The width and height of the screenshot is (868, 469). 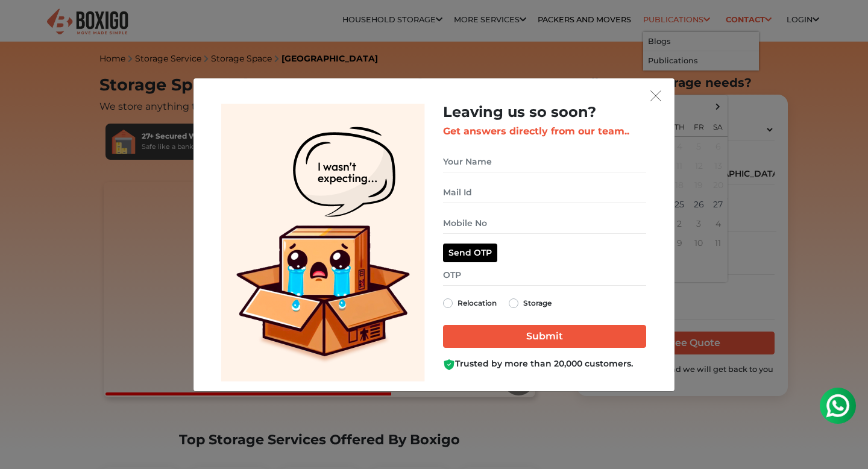 What do you see at coordinates (656, 96) in the screenshot?
I see `img: exit` at bounding box center [656, 96].